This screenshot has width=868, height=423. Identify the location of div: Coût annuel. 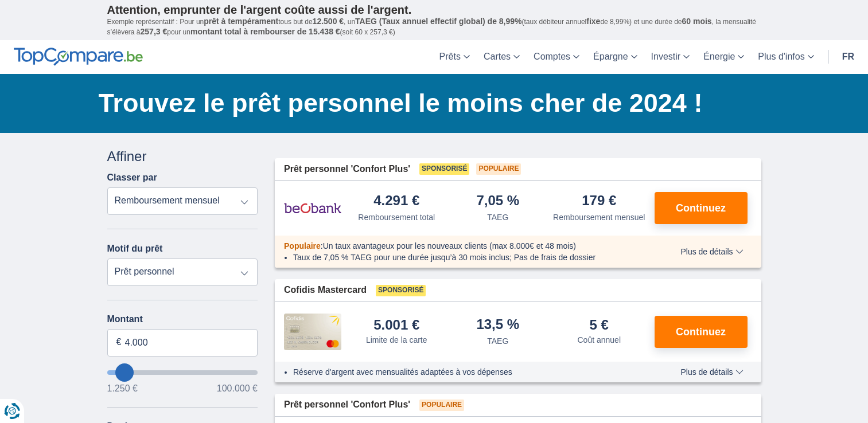
(598, 340).